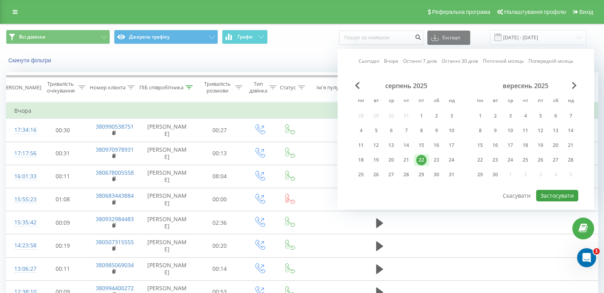 This screenshot has height=293, width=604. Describe the element at coordinates (406, 160) in the screenshot. I see `div: 21` at that location.